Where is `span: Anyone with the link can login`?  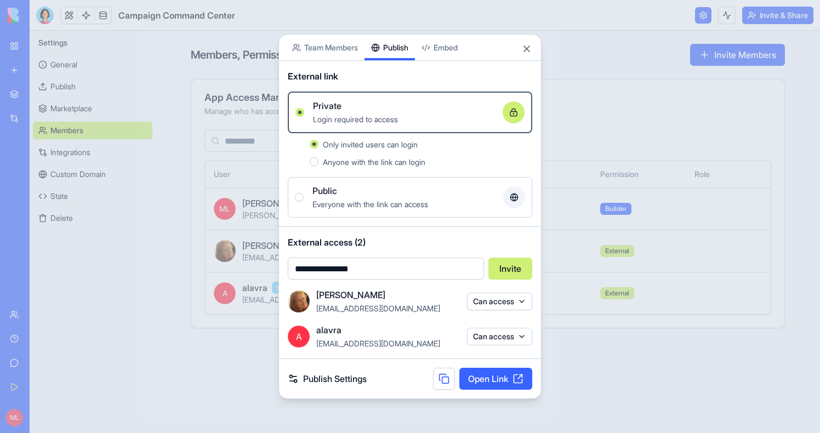
span: Anyone with the link can login is located at coordinates (374, 162).